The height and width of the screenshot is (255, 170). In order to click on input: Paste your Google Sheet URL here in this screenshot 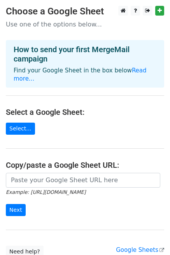, I will do `click(83, 181)`.